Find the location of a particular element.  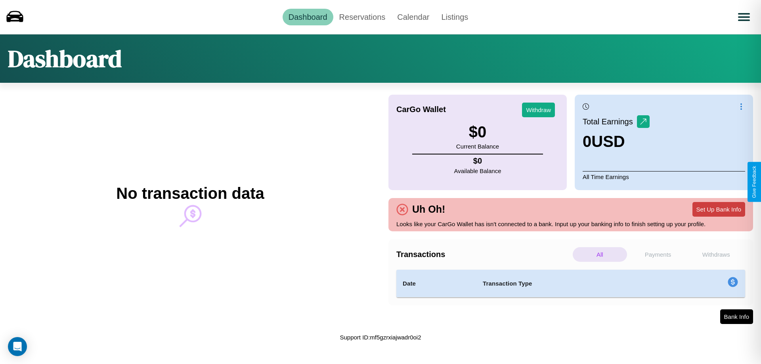

div: Give Feedback is located at coordinates (754, 182).